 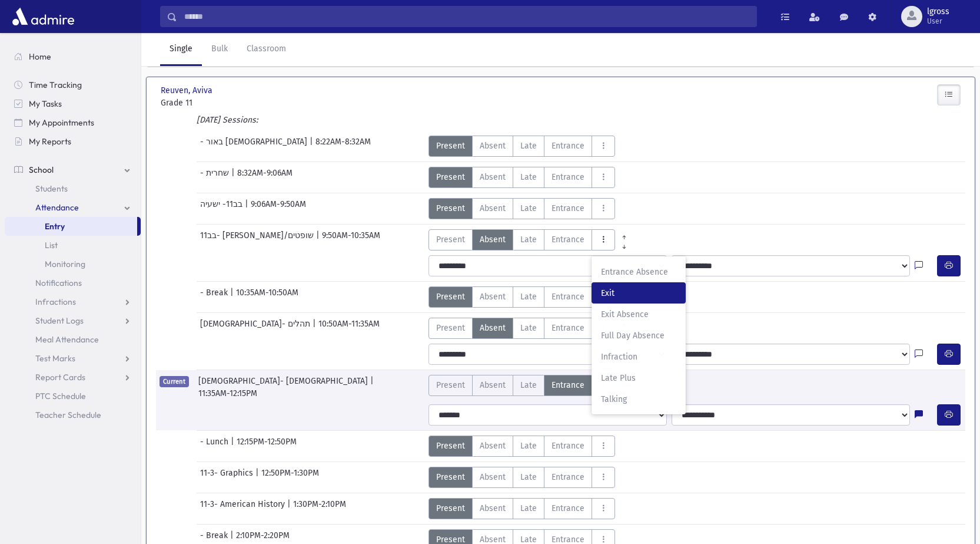 I want to click on span: Teacher Schedule, so click(x=69, y=415).